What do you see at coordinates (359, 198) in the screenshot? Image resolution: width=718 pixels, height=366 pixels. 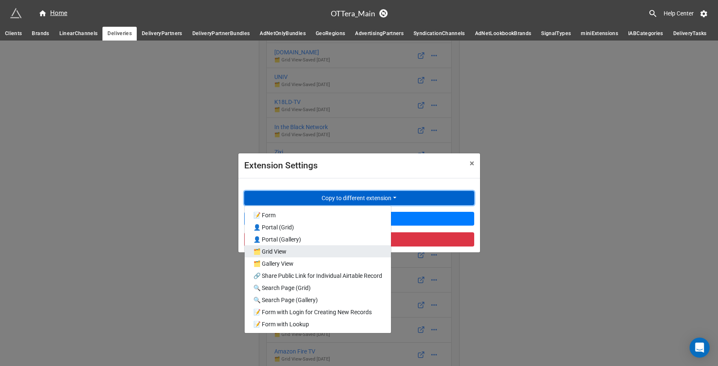 I see `button: Copy to different extension` at bounding box center [359, 198].